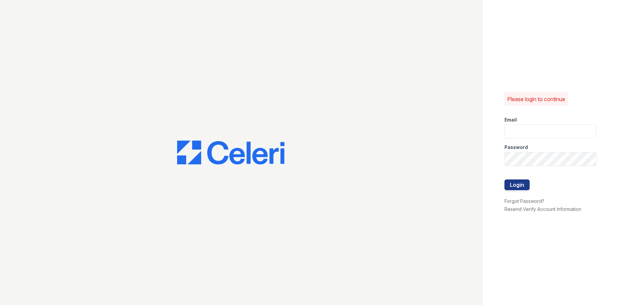 This screenshot has width=644, height=305. I want to click on a: Resend Verify Account Information, so click(543, 209).